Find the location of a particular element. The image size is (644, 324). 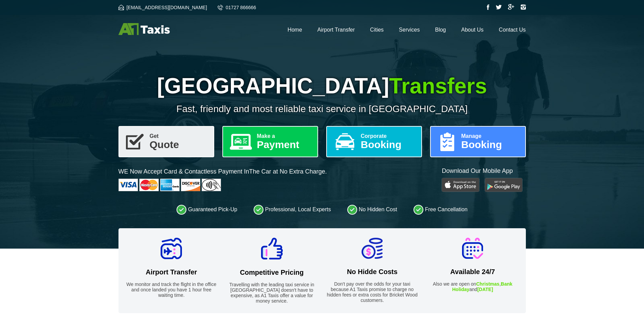

p: WE Now Accept Card & Contactless Payment In is located at coordinates (222, 171).